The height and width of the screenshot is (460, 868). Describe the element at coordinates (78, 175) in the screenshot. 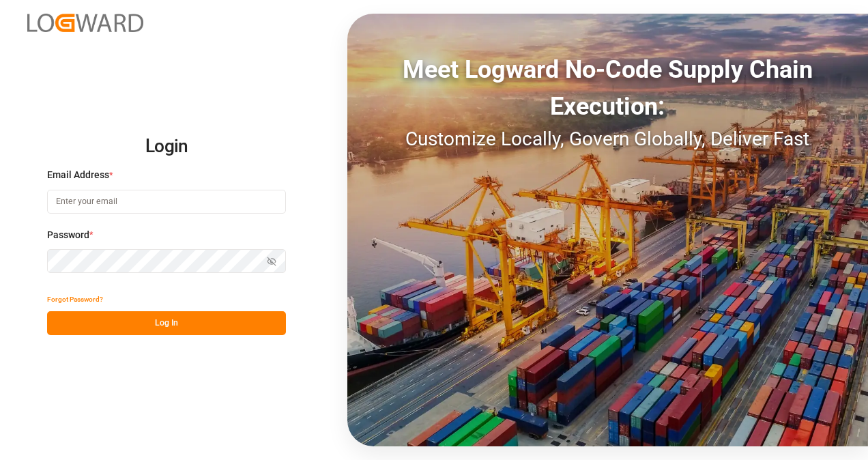

I see `span: Email Address` at that location.